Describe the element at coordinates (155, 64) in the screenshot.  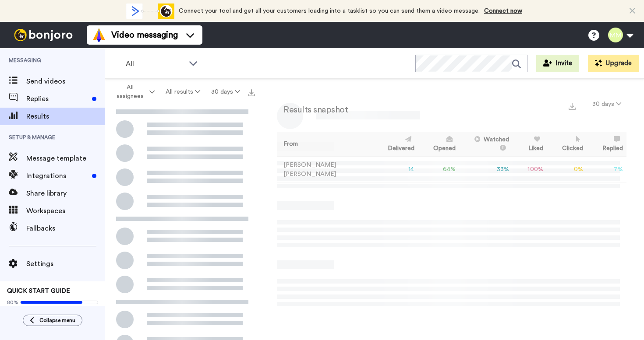
I see `span: All` at that location.